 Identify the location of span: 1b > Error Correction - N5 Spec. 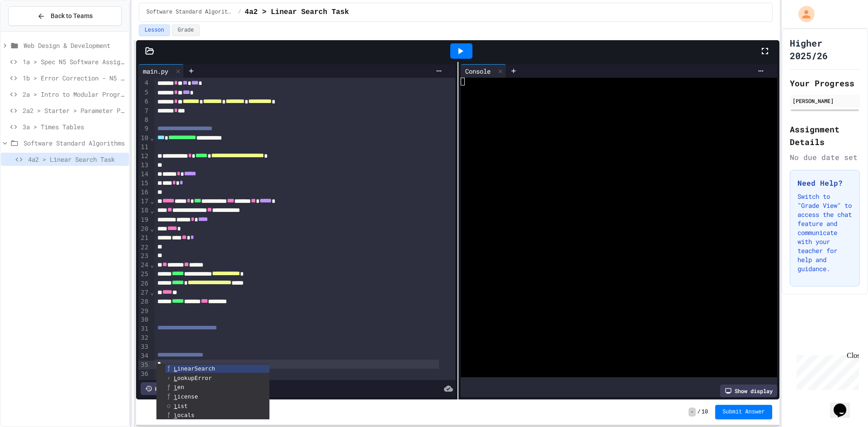
(74, 78).